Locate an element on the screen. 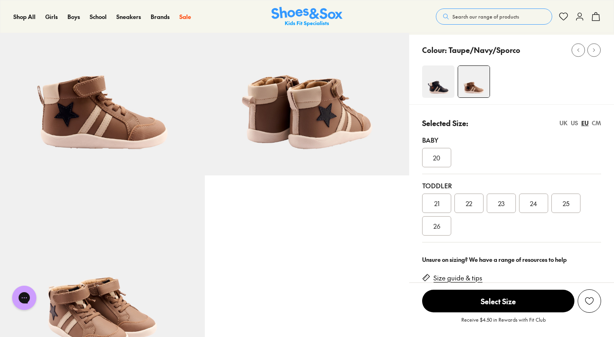  span: 26 is located at coordinates (436, 226).